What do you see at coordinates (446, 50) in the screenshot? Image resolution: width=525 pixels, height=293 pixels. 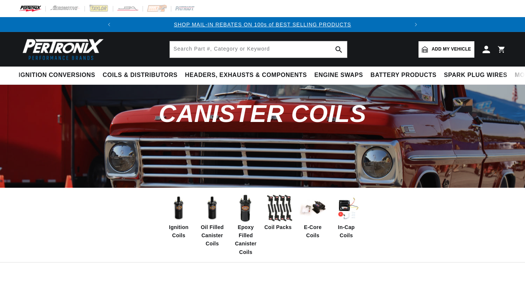 I see `a: Add my vehicle` at bounding box center [446, 50].